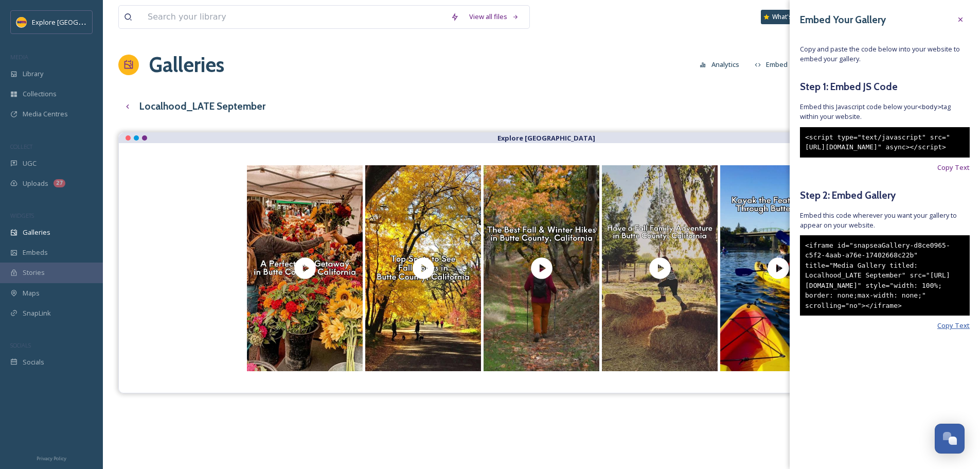  I want to click on span: Stories, so click(34, 272).